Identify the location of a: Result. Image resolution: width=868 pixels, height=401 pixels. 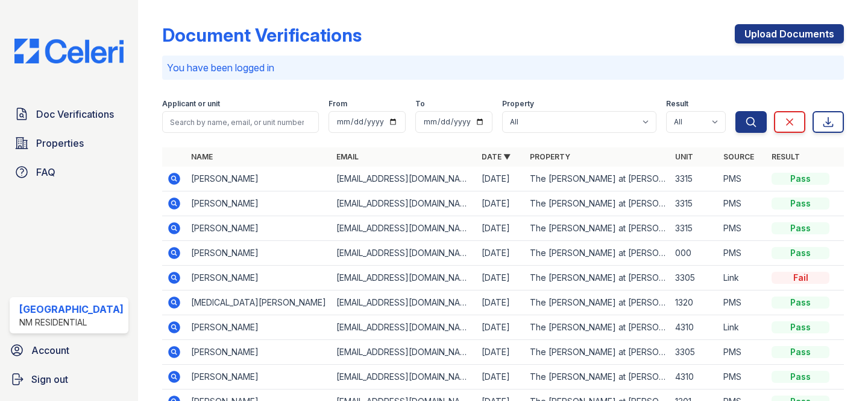
(786, 156).